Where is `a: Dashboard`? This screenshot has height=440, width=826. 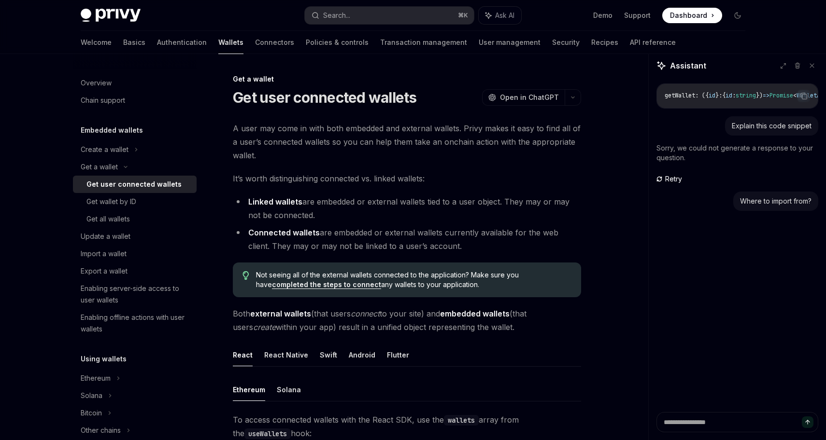 a: Dashboard is located at coordinates (692, 15).